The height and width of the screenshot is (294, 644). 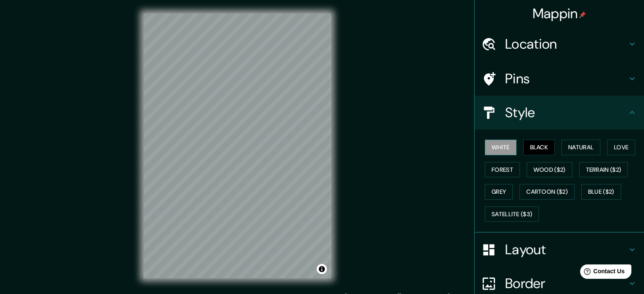 What do you see at coordinates (322, 269) in the screenshot?
I see `button: Toggle attribution` at bounding box center [322, 269].